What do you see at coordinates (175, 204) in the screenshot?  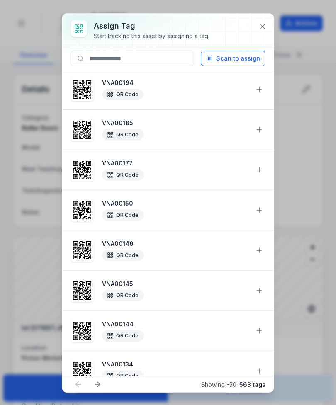 I see `strong: VNA00150` at bounding box center [175, 204].